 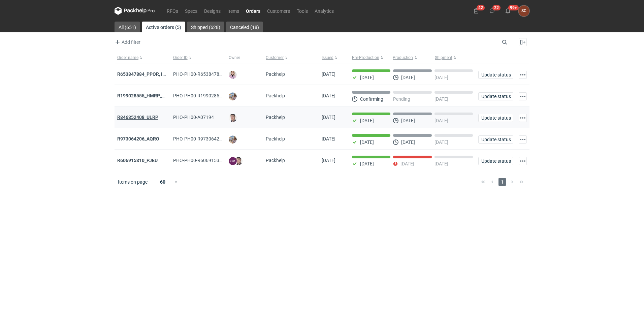 I want to click on button: 99+, so click(x=508, y=11).